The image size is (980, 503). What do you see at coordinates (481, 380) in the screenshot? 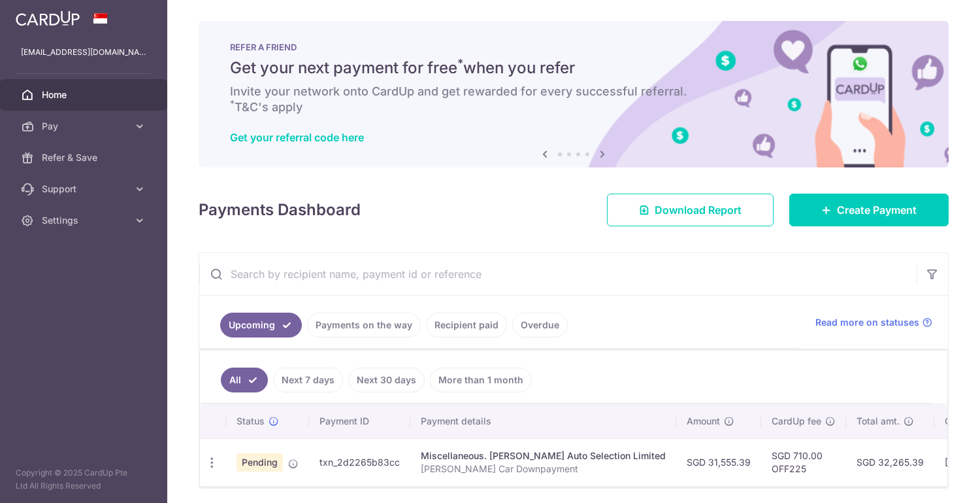
I see `a: More than 1 month` at bounding box center [481, 380].